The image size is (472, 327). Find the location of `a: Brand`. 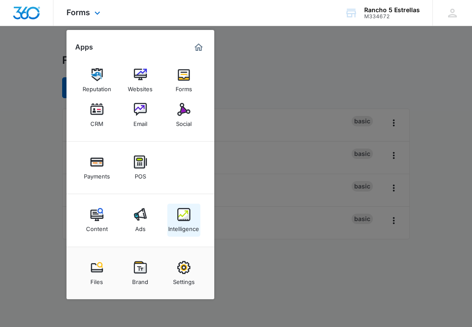

a: Brand is located at coordinates (140, 273).